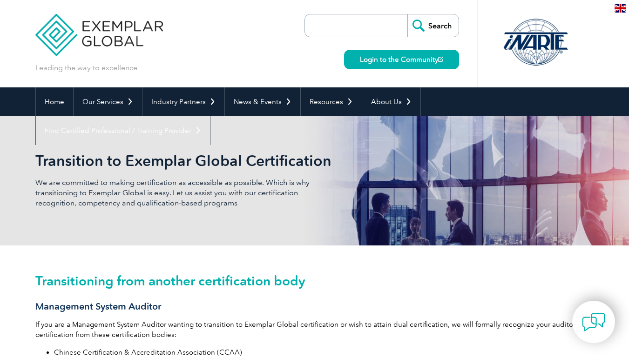 This screenshot has width=629, height=357. I want to click on p: If you are a Management System Auditor wanting to transition to Exemplar Global certification or ..., so click(315, 330).